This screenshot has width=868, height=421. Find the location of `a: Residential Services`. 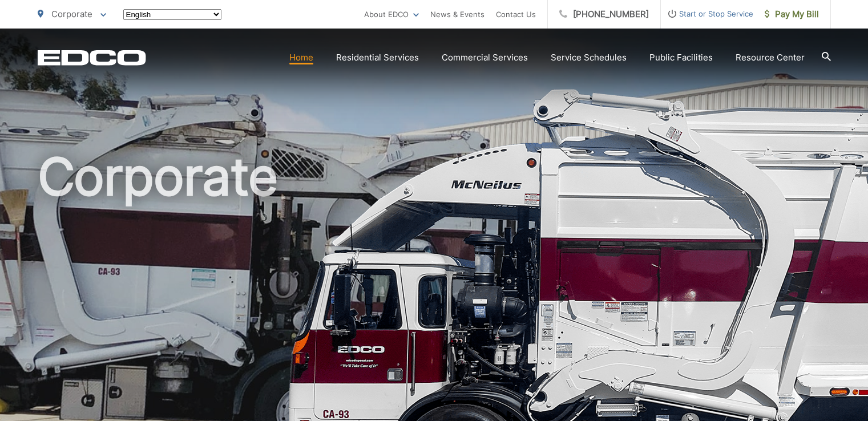

a: Residential Services is located at coordinates (377, 58).